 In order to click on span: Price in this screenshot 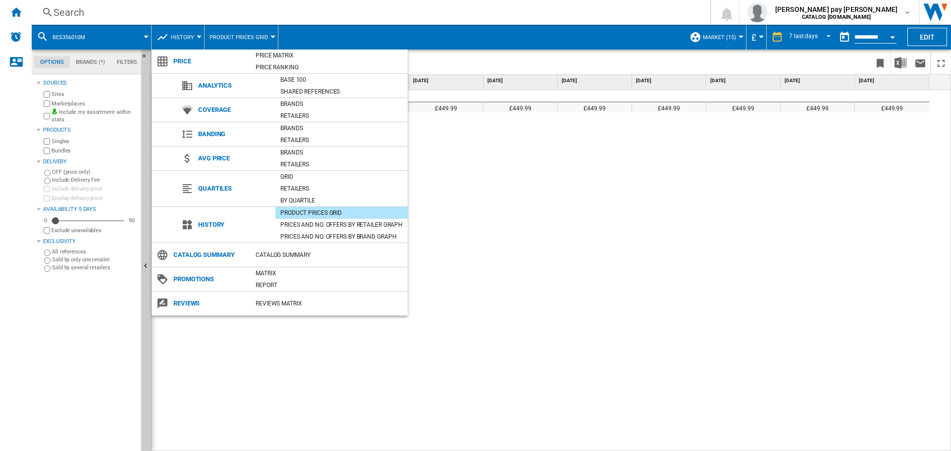, I will do `click(209, 61)`.